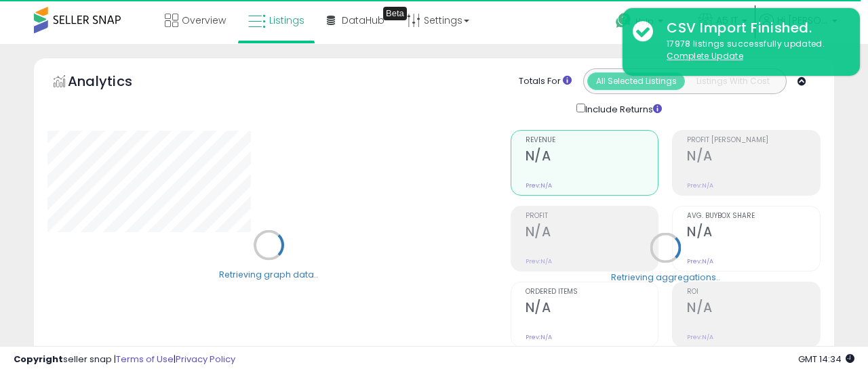 Image resolution: width=868 pixels, height=373 pixels. I want to click on strong: Copyright, so click(38, 359).